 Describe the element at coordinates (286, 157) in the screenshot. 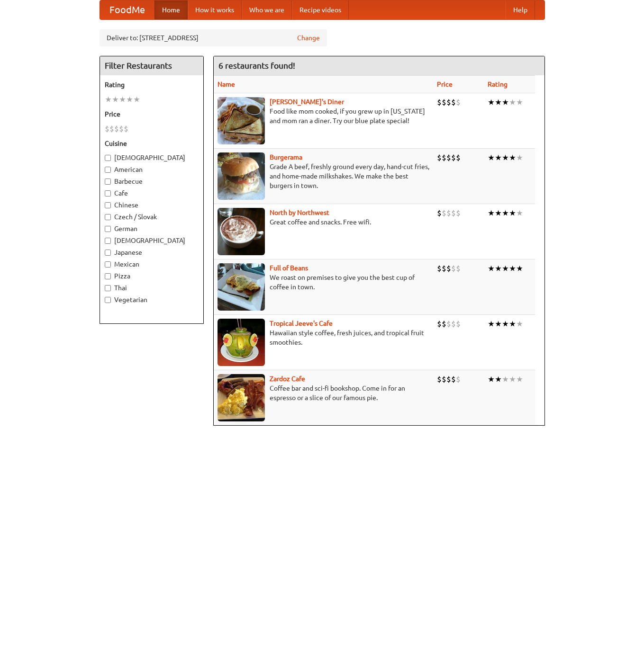

I see `b: Burgerama` at that location.